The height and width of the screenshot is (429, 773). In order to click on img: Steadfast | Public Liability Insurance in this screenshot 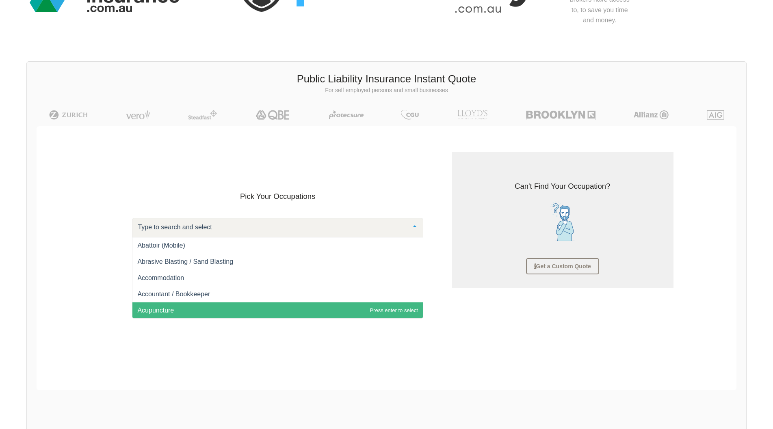, I will do `click(203, 115)`.